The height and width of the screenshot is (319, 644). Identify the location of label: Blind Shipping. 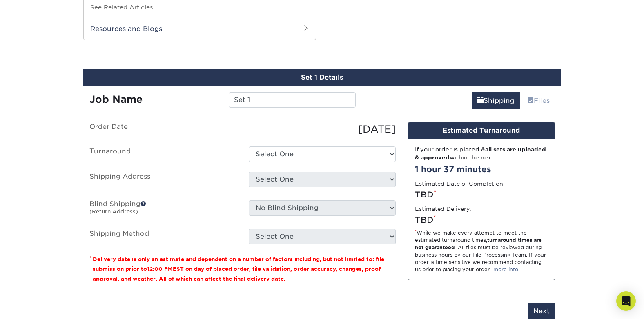
(163, 210).